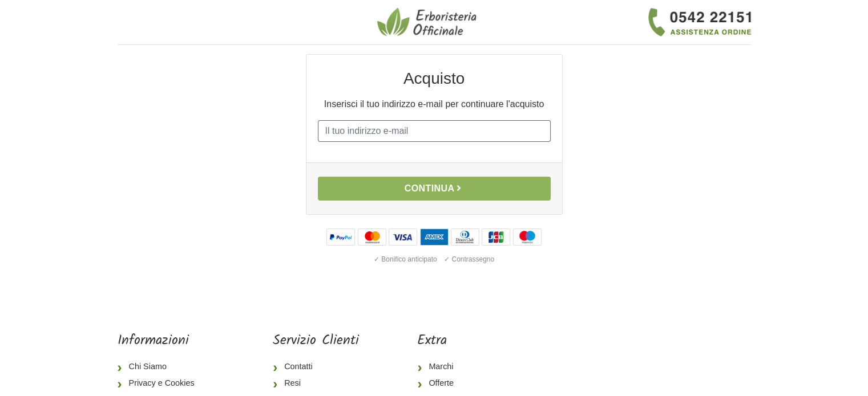  I want to click on h5: Informazioni, so click(166, 341).